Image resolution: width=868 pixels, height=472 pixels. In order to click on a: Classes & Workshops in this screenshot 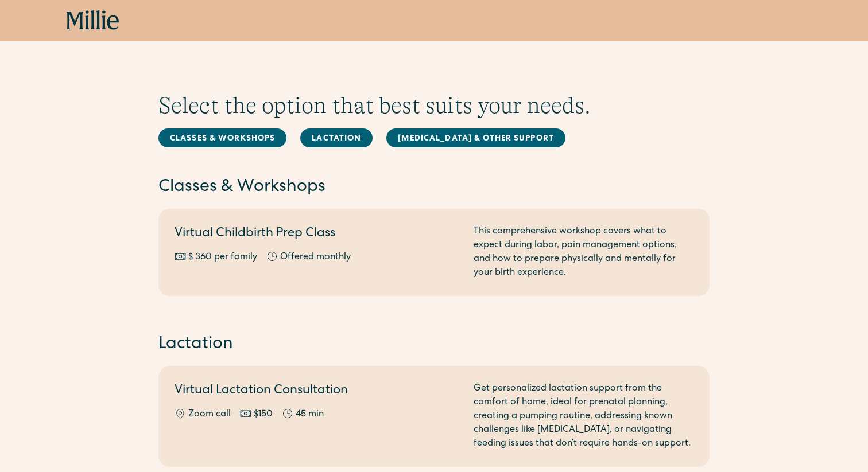, I will do `click(222, 138)`.